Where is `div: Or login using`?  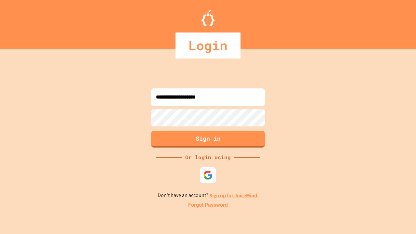
div: Or login using is located at coordinates (208, 157).